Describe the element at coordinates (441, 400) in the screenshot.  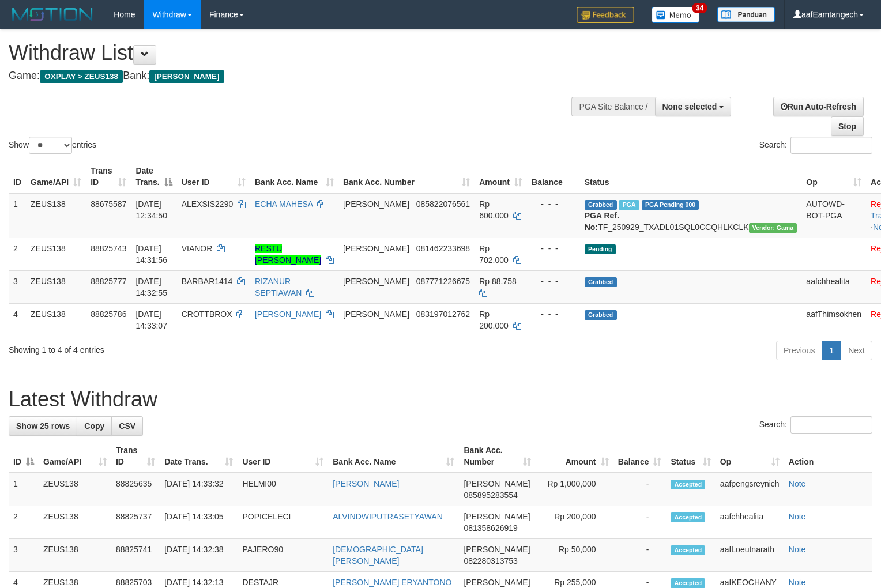
I see `h1: Latest Withdraw` at that location.